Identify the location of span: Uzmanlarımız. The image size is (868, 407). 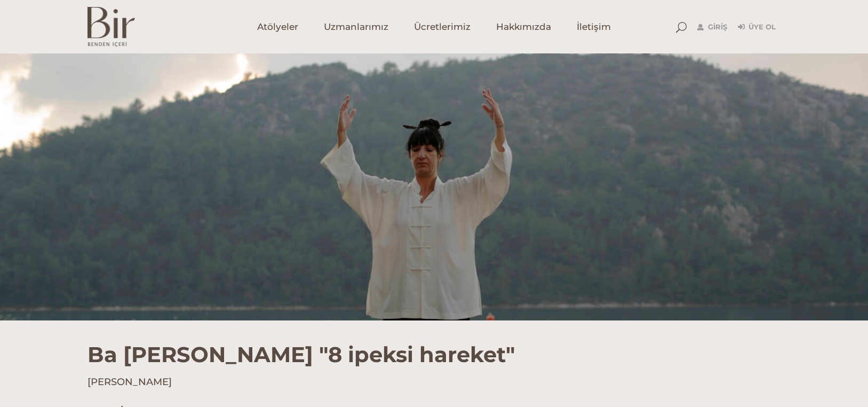
(356, 27).